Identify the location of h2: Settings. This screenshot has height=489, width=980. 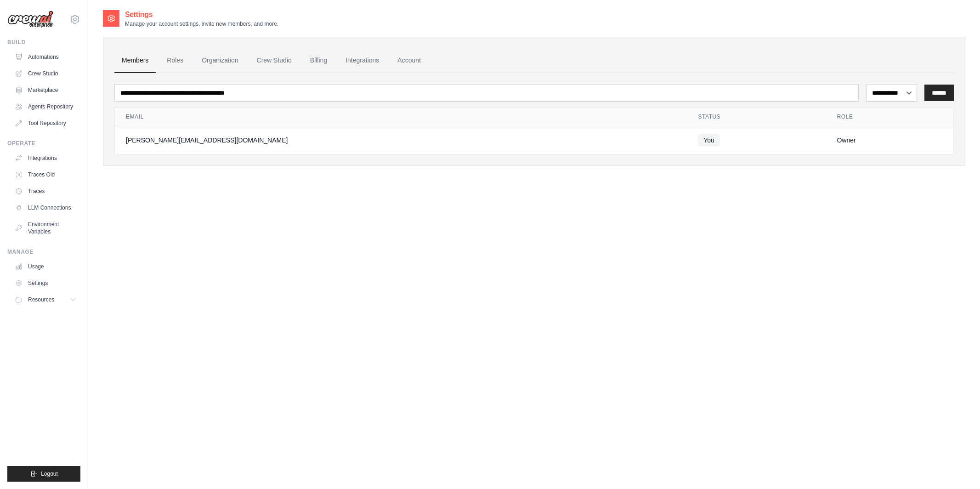
(201, 15).